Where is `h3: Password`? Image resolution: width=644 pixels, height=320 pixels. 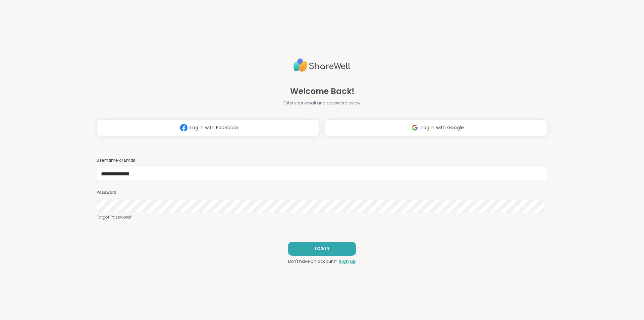
h3: Password is located at coordinates (322, 193).